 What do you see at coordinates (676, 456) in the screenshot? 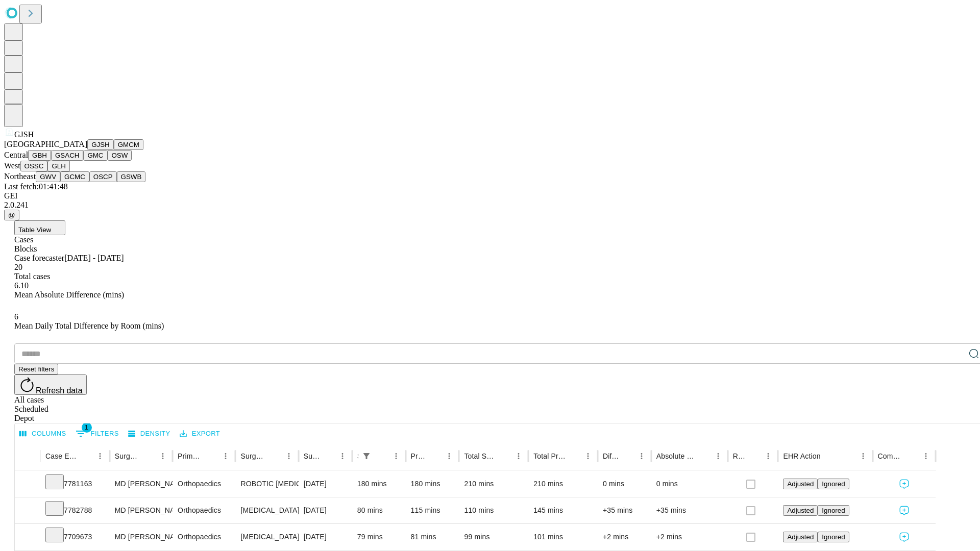
I see `div: Absolute Difference` at bounding box center [676, 456].